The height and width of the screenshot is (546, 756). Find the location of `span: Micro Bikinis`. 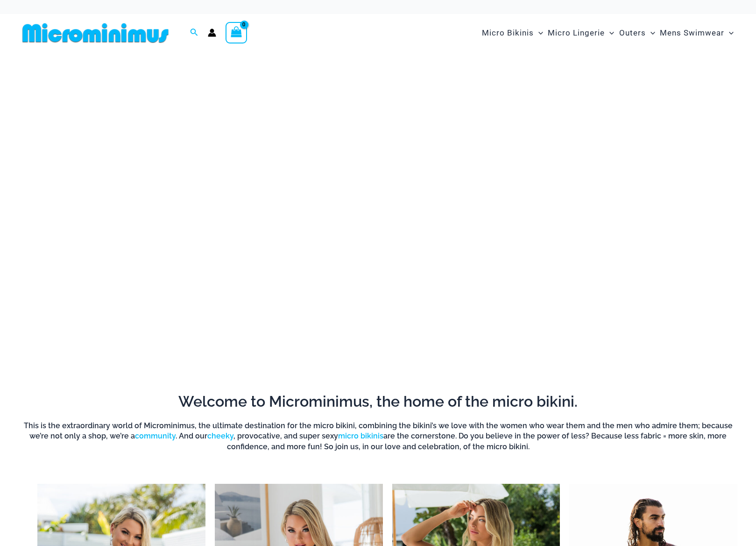

span: Micro Bikinis is located at coordinates (508, 33).